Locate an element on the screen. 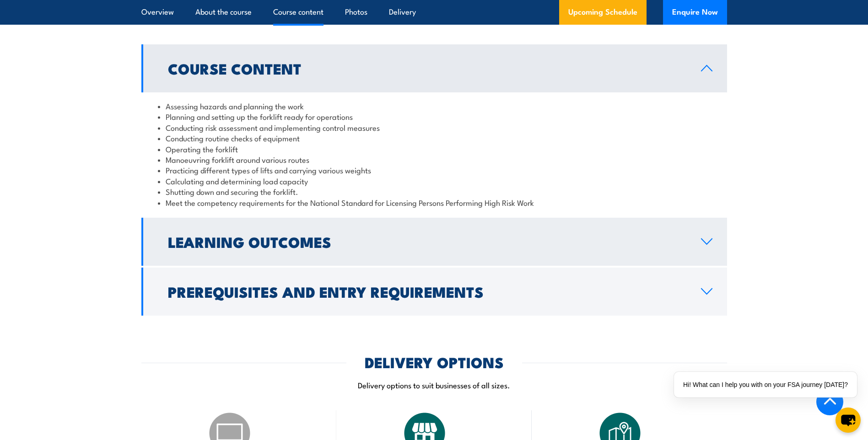 Image resolution: width=868 pixels, height=440 pixels. a: Prerequisites and Entry Requirements is located at coordinates (434, 292).